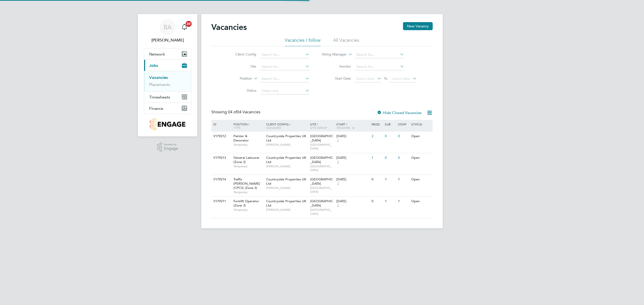 This screenshot has height=305, width=644. Describe the element at coordinates (171, 149) in the screenshot. I see `span: Engage` at that location.